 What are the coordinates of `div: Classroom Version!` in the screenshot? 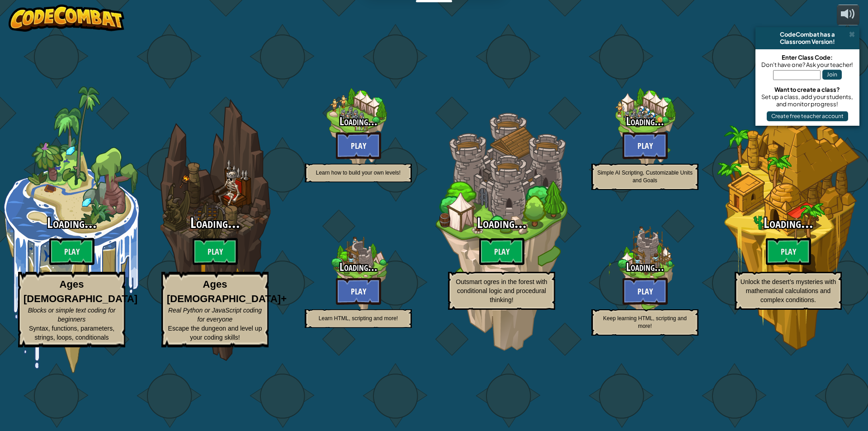 It's located at (808, 41).